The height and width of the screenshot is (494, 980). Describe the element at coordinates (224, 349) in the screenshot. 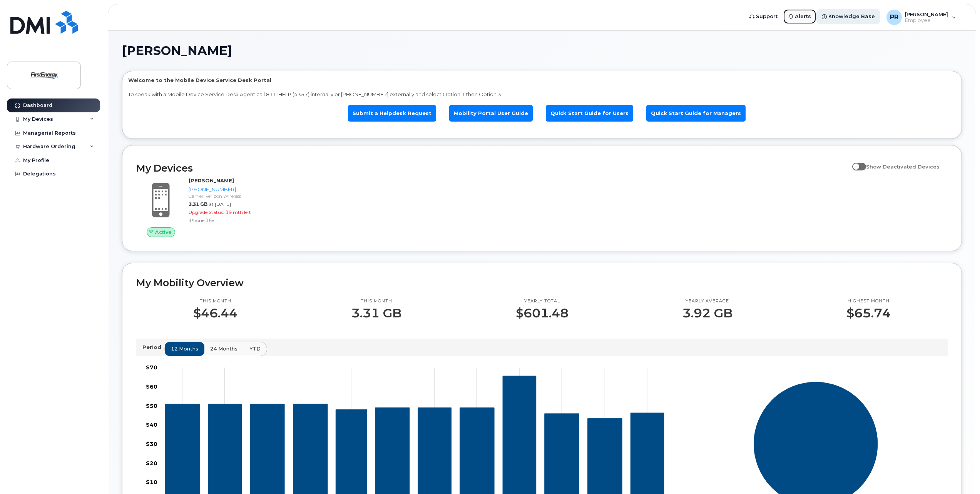

I see `span: 24 months` at that location.